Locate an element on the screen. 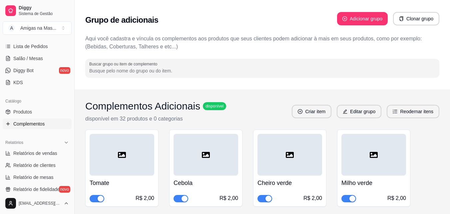 This screenshot has width=450, height=214. input: Buscar grupo ou item de complemento is located at coordinates (262, 71).